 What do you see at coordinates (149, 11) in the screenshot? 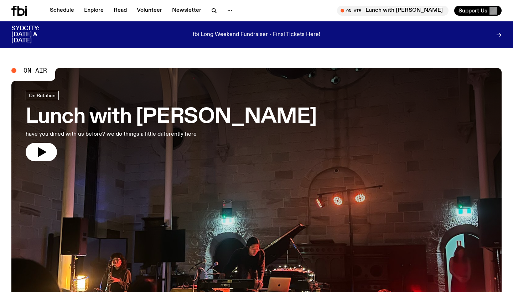
I see `a: Volunteer` at bounding box center [149, 11].